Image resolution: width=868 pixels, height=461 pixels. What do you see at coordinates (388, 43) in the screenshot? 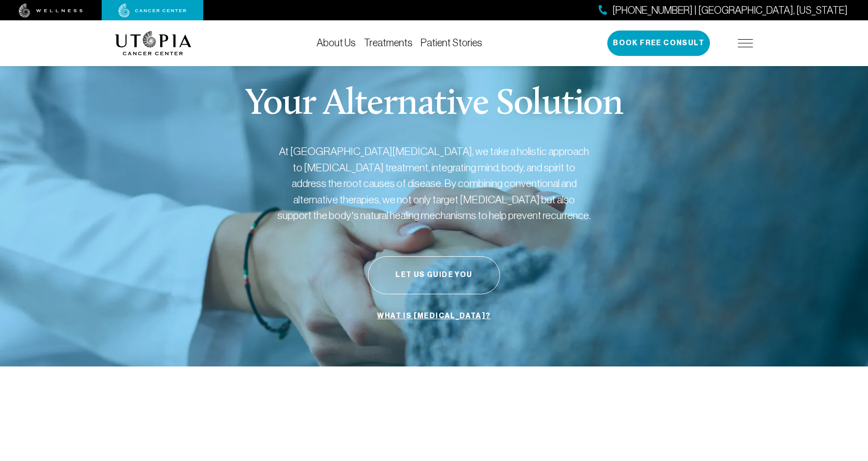
I see `a: Treatments` at bounding box center [388, 43].